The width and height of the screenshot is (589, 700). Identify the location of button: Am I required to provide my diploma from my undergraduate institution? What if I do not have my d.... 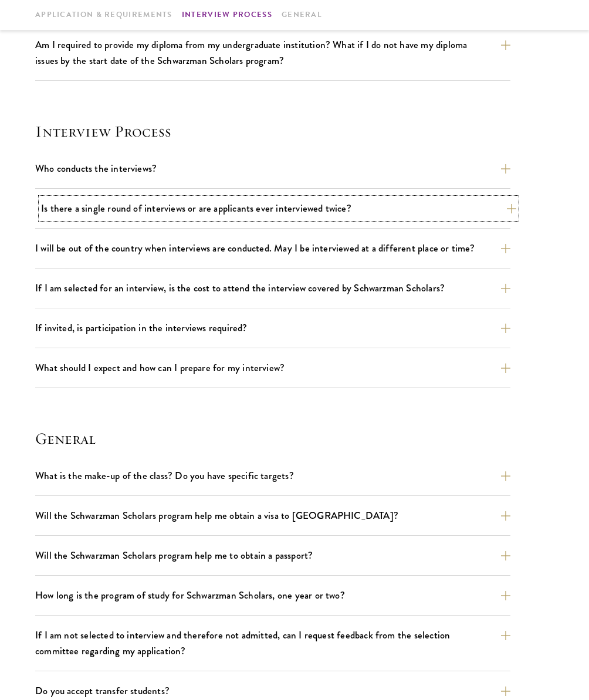
(273, 53).